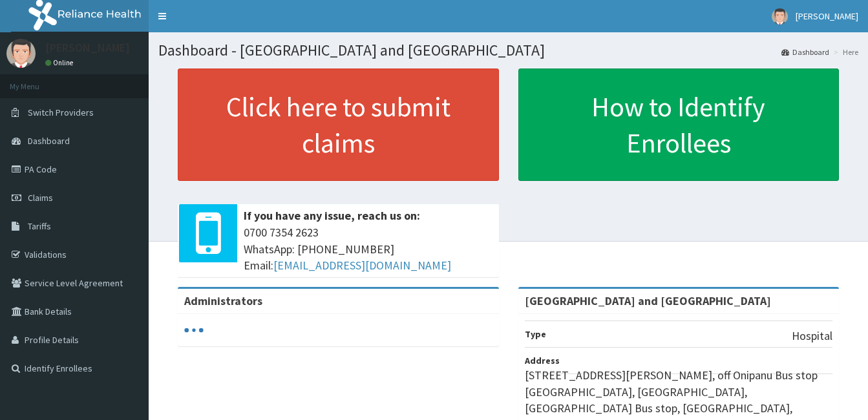 This screenshot has height=420, width=868. Describe the element at coordinates (542, 361) in the screenshot. I see `b: Address` at that location.